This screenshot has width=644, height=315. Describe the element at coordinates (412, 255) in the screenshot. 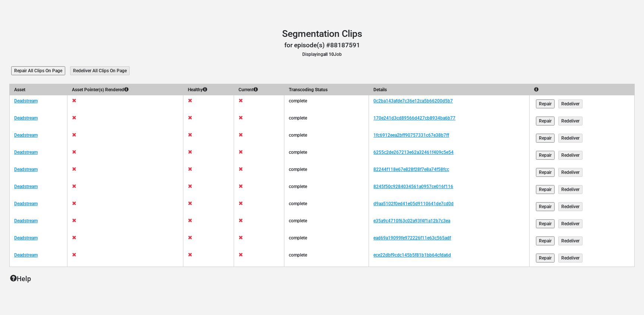

I see `a: ece22dbf9cdc145b5f81b1bb64cfda6d` at that location.